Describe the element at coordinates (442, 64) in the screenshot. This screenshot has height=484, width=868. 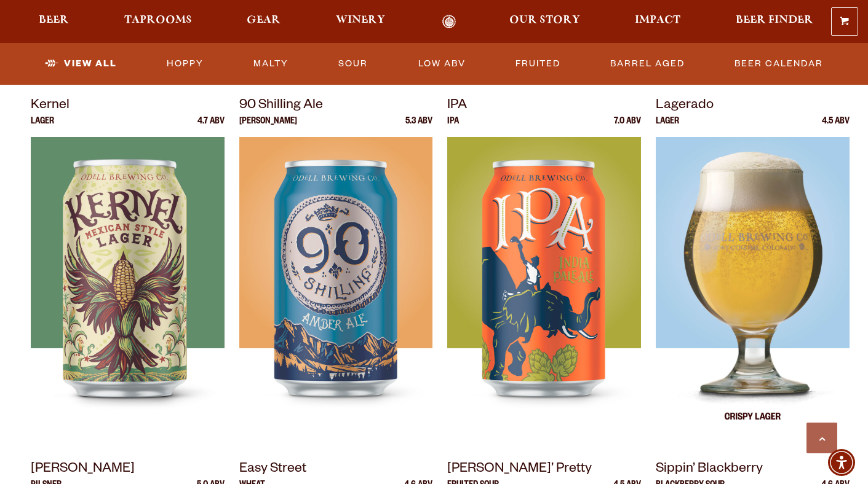
I see `a: Low ABV` at that location.